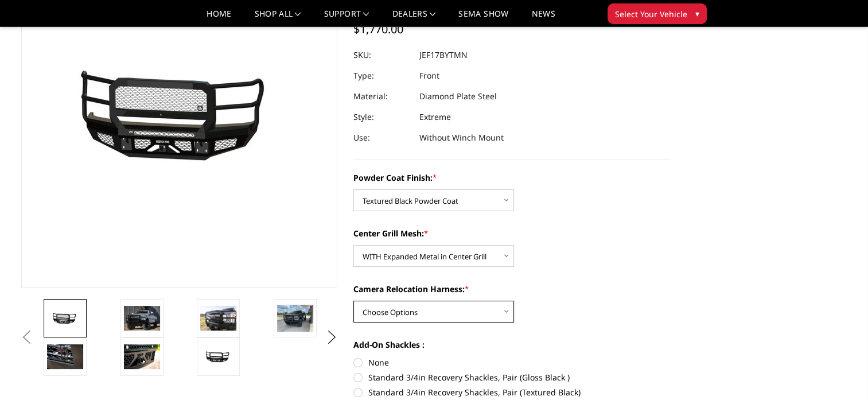 This screenshot has height=404, width=868. Describe the element at coordinates (218, 18) in the screenshot. I see `a: Home` at that location.